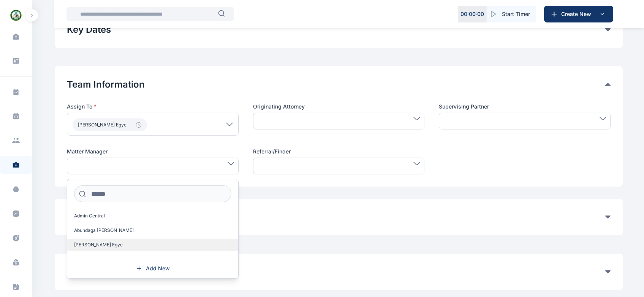  Describe the element at coordinates (512, 14) in the screenshot. I see `button: Start Timer` at that location.